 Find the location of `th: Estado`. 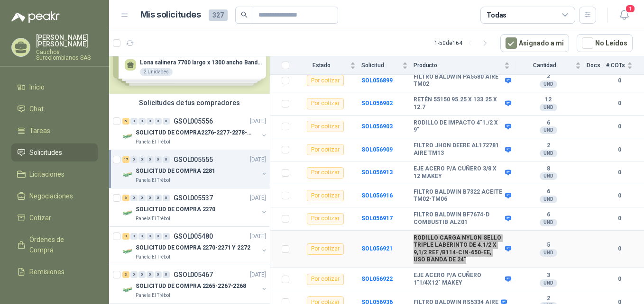

th: Estado is located at coordinates (328, 65).